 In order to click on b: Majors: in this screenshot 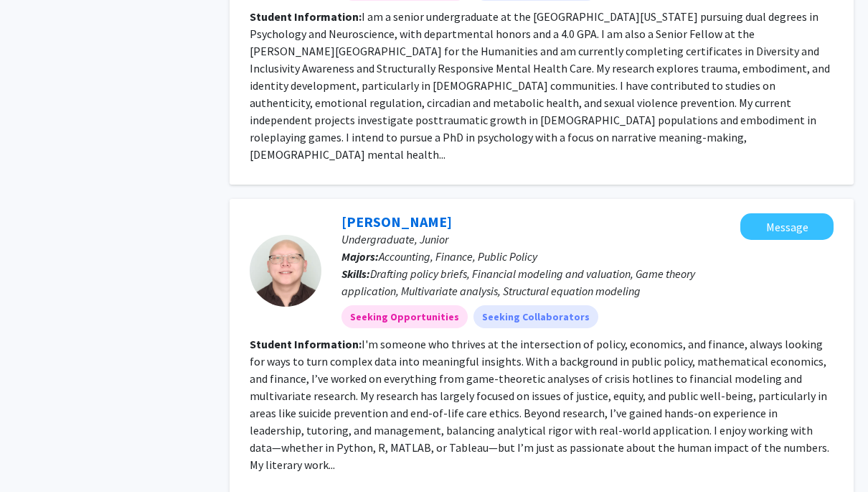, I will do `click(360, 256)`.